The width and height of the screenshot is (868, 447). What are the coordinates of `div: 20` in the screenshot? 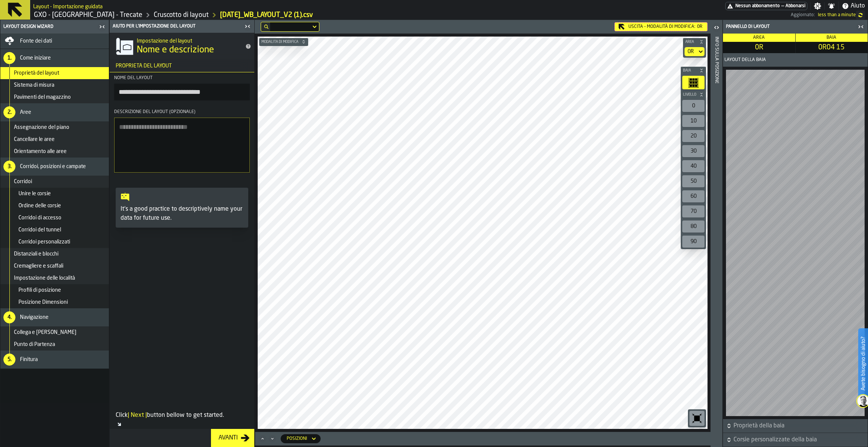 It's located at (693, 136).